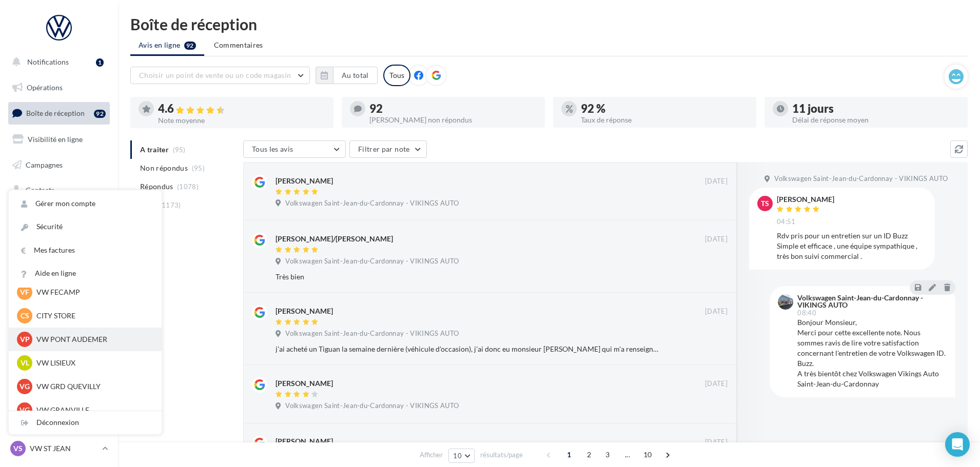 This screenshot has width=980, height=467. What do you see at coordinates (164, 168) in the screenshot?
I see `span: Non répondus` at bounding box center [164, 168].